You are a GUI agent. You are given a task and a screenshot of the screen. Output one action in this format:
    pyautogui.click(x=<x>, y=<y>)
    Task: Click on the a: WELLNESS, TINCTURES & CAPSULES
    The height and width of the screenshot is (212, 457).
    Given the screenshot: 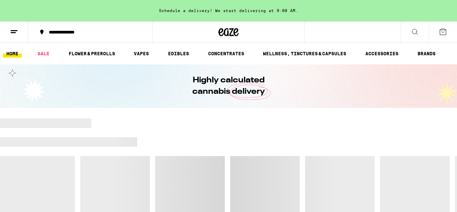 What is the action you would take?
    pyautogui.click(x=304, y=54)
    